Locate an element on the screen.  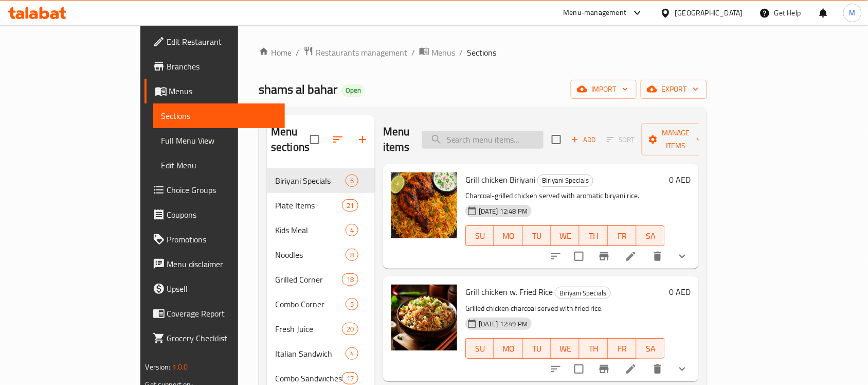
button: sort-choices is located at coordinates (556, 369).